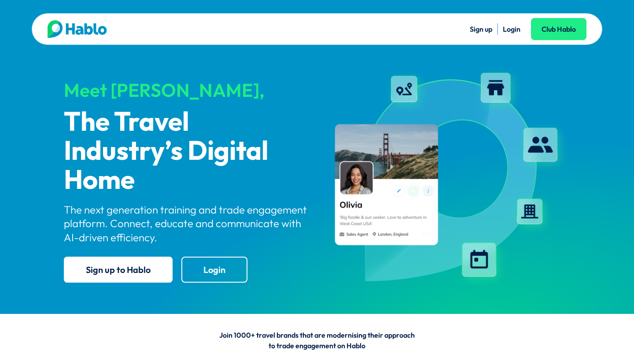 The width and height of the screenshot is (634, 361). I want to click on img: hablo-profile-image, so click(448, 178).